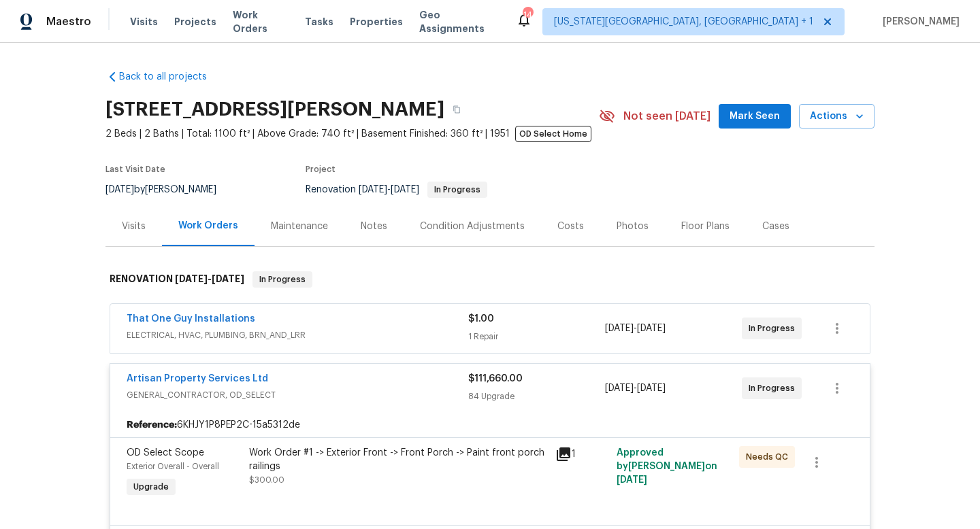 Image resolution: width=980 pixels, height=529 pixels. Describe the element at coordinates (373, 227) in the screenshot. I see `div: Notes` at that location.